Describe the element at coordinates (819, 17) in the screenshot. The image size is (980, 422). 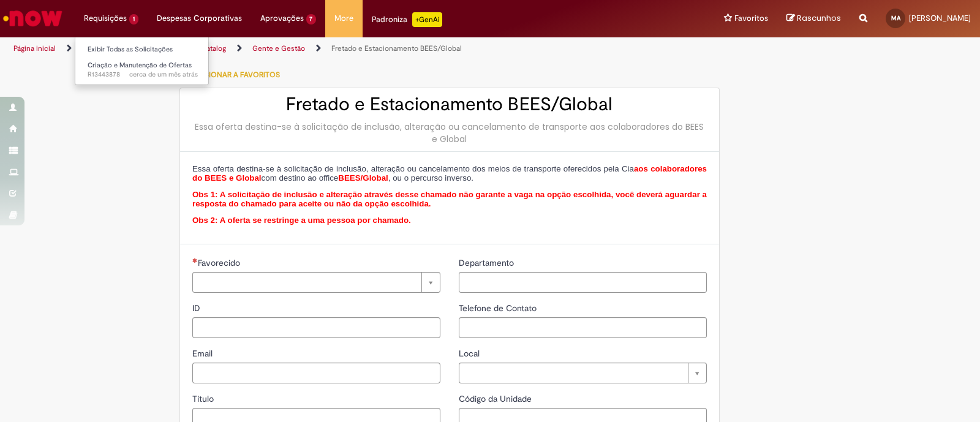
I see `span: Rascunhos` at that location.